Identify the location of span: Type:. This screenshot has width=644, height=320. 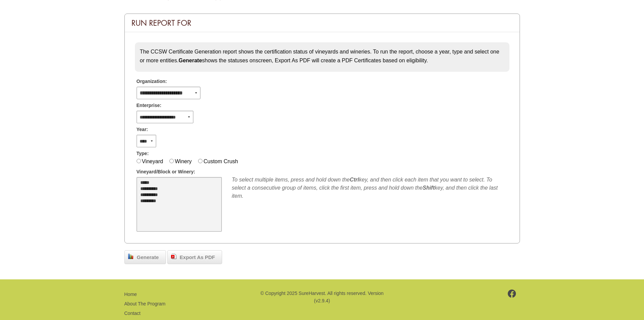
(143, 153).